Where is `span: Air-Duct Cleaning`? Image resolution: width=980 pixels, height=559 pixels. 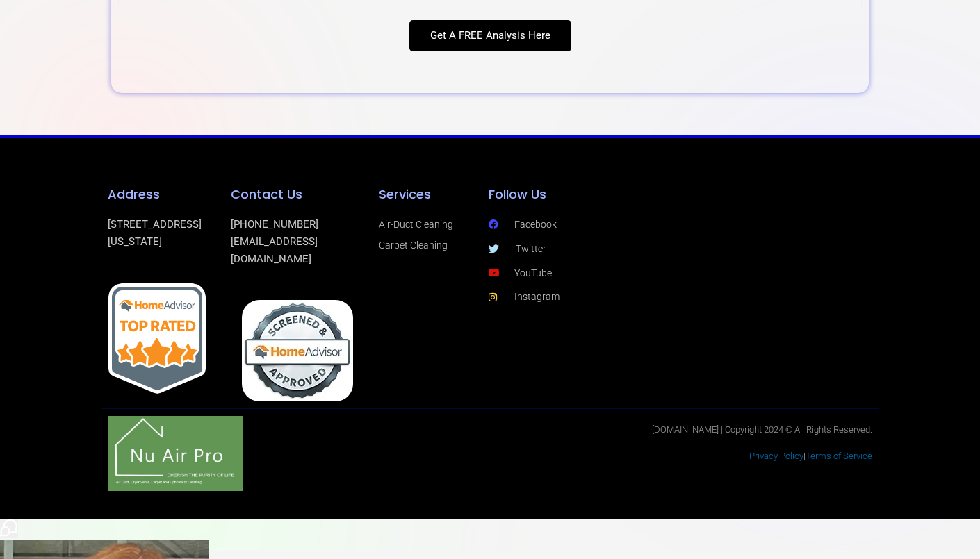
span: Air-Duct Cleaning is located at coordinates (415, 224).